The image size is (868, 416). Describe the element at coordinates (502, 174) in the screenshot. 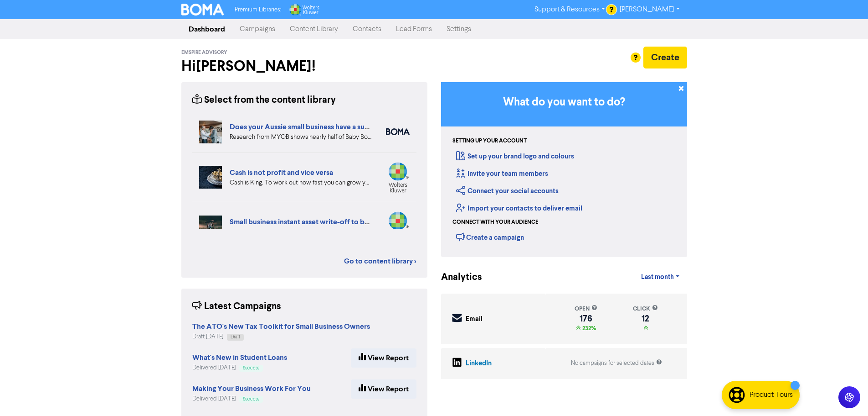

I see `a: Invite your team members` at that location.